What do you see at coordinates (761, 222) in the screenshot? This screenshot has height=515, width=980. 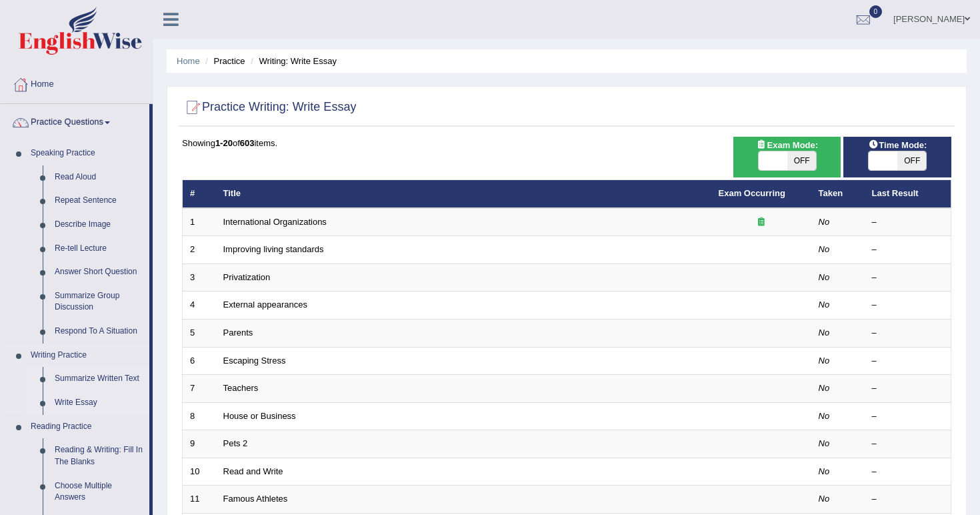 I see `div: Exam occurring question` at bounding box center [761, 222].